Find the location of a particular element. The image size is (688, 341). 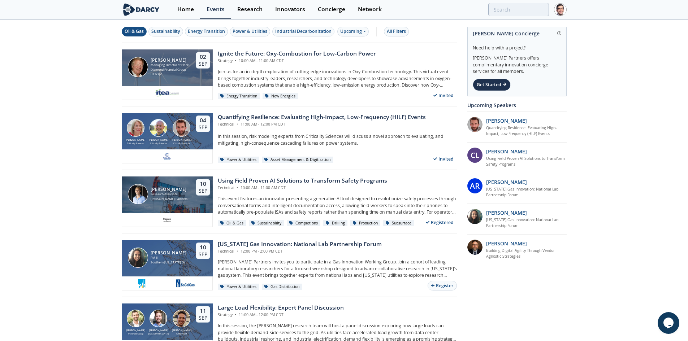

img: 1616524801804-PG%26E.png is located at coordinates (141, 283).